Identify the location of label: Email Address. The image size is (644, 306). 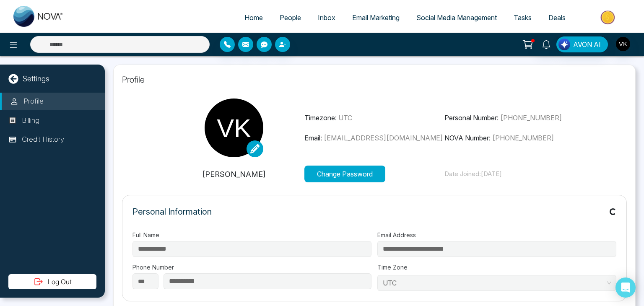
(497, 235).